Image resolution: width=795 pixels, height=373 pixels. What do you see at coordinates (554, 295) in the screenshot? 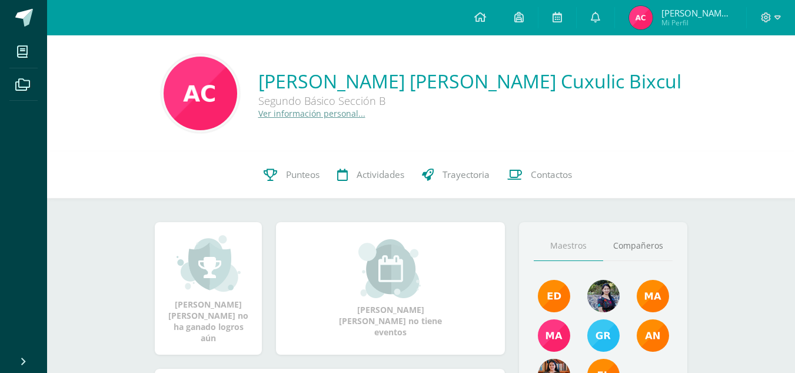
I see `img: f40e456500941b1b33f0807dd74ea5cf.png` at bounding box center [554, 295].